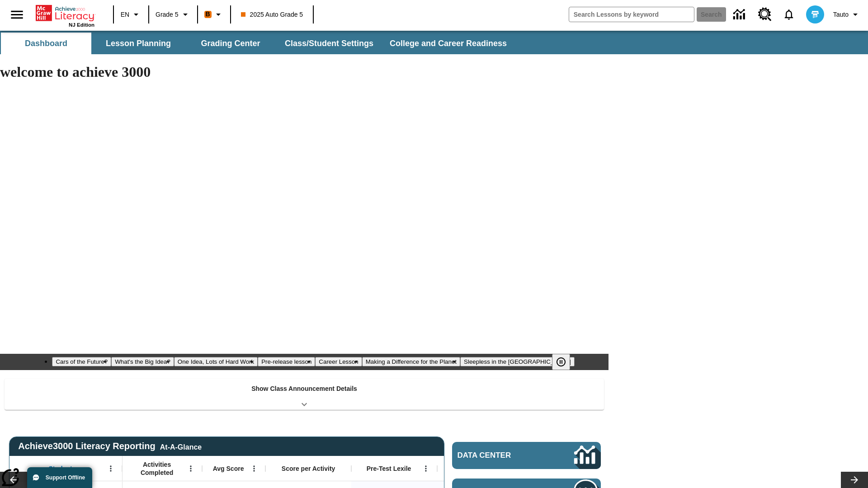 The width and height of the screenshot is (868, 488). I want to click on button: Slide 6 Making a Difference for the Planet, so click(411, 361).